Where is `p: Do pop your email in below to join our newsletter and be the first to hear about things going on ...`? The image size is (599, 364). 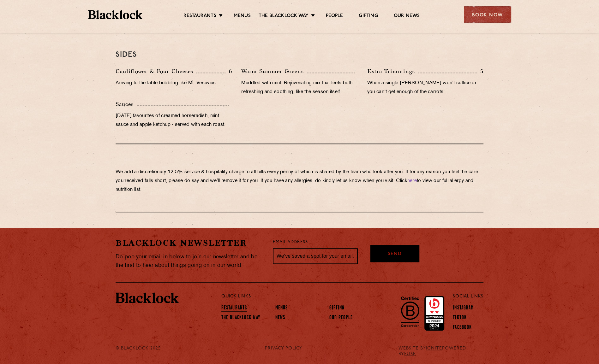
p: Do pop your email in below to join our newsletter and be the first to hear about things going on ... is located at coordinates (190, 261).